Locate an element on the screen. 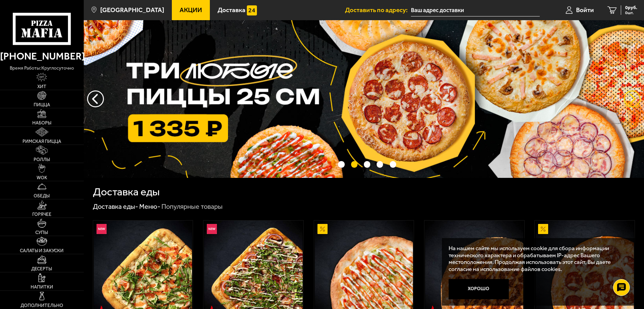 The image size is (644, 309). span: WOK is located at coordinates (42, 178).